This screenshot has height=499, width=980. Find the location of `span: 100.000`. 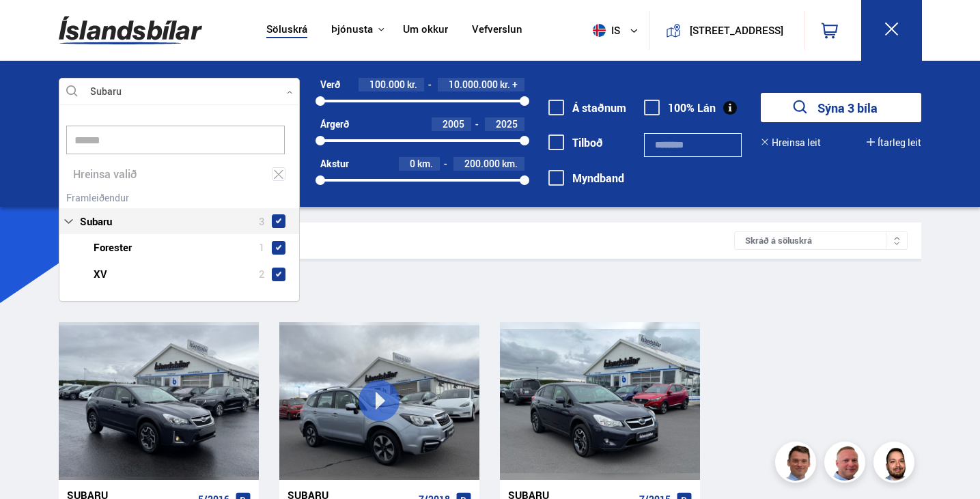

span: 100.000 is located at coordinates (387, 84).